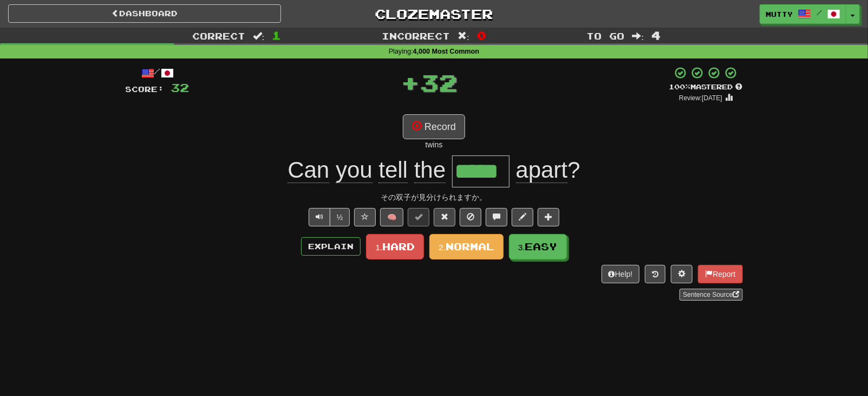 The height and width of the screenshot is (396, 868). What do you see at coordinates (379, 247) in the screenshot?
I see `small: 1.` at bounding box center [379, 247].